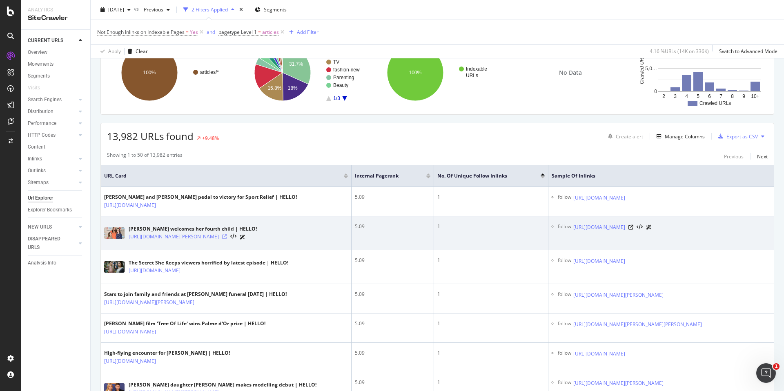 The width and height of the screenshot is (784, 391). I want to click on div: HTTP Codes, so click(42, 135).